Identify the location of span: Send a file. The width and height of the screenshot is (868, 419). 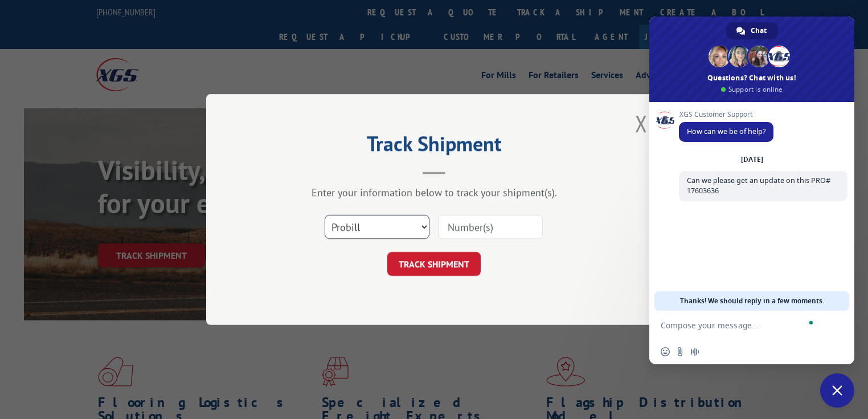
(680, 352).